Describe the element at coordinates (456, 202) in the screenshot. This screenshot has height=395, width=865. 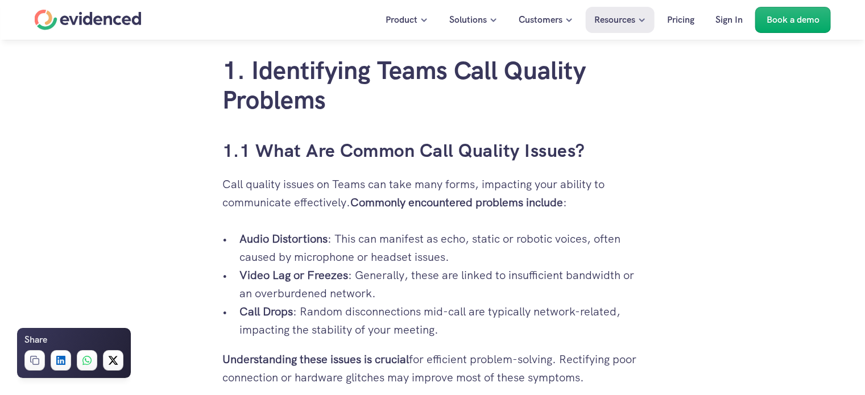
I see `strong: Commonly encountered problems include` at that location.